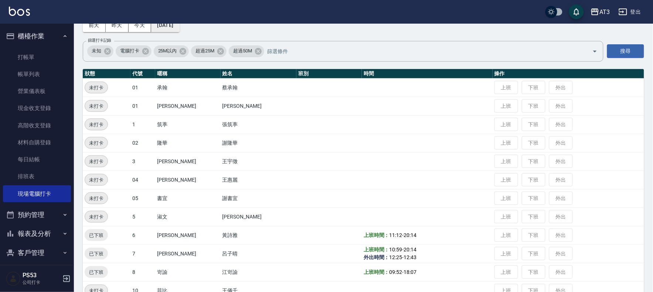 The height and width of the screenshot is (292, 653). Describe the element at coordinates (188, 143) in the screenshot. I see `td: 隆華` at that location.